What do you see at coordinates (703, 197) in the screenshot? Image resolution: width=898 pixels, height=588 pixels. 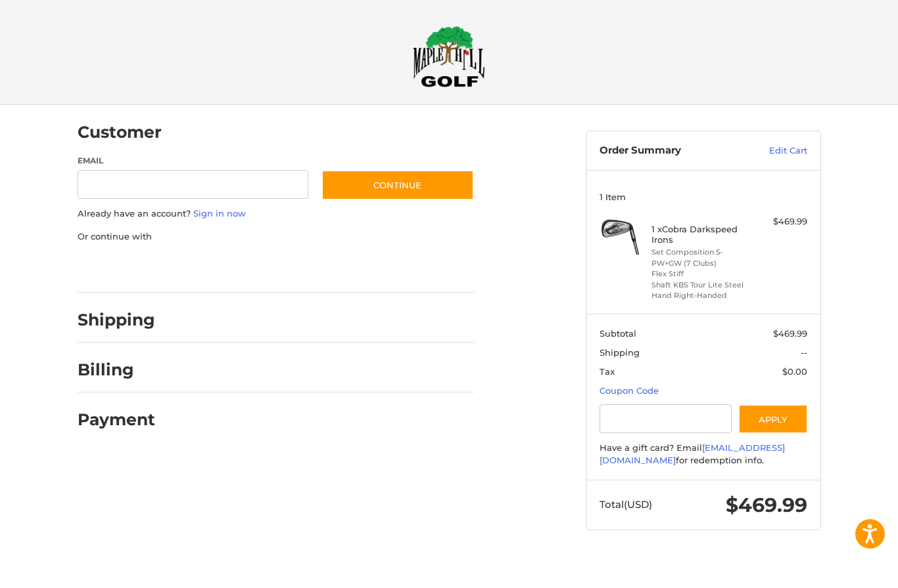 I see `h3: 1 Item` at bounding box center [703, 197].